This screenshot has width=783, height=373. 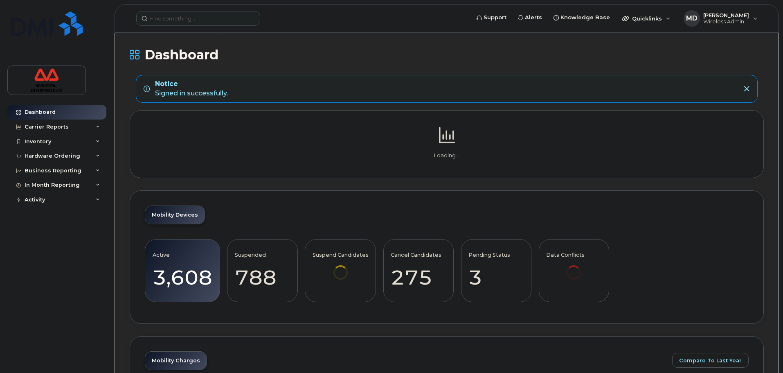 What do you see at coordinates (447, 155) in the screenshot?
I see `p: Loading...` at bounding box center [447, 155].